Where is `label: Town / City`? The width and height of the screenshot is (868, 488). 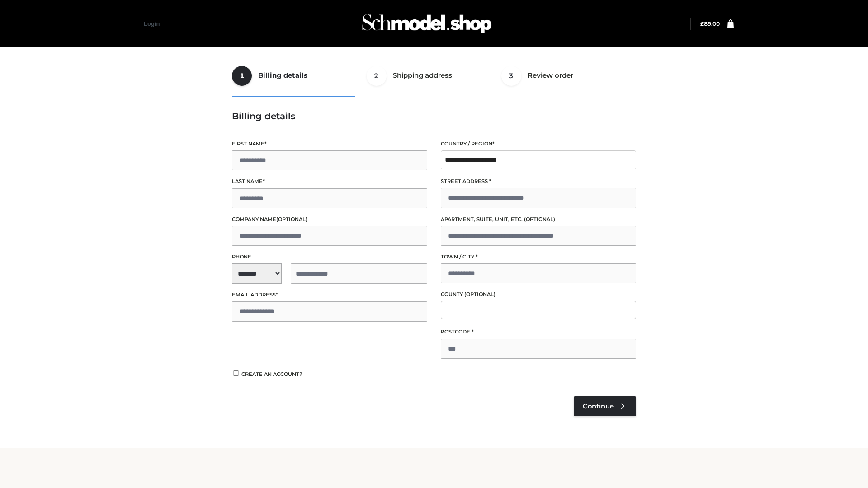 label: Town / City is located at coordinates (538, 257).